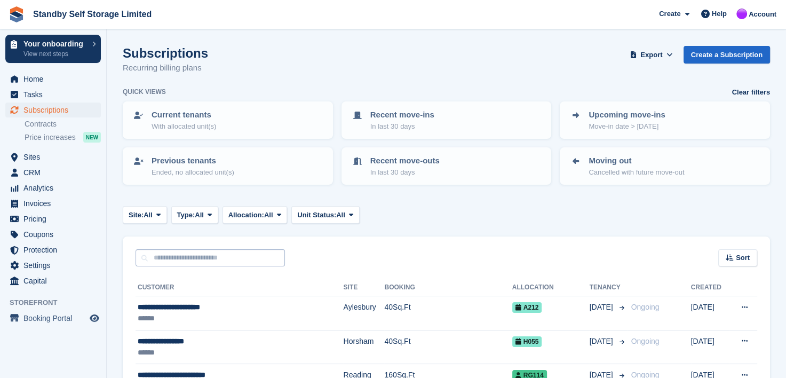  What do you see at coordinates (710, 288) in the screenshot?
I see `th: Created` at bounding box center [710, 288].